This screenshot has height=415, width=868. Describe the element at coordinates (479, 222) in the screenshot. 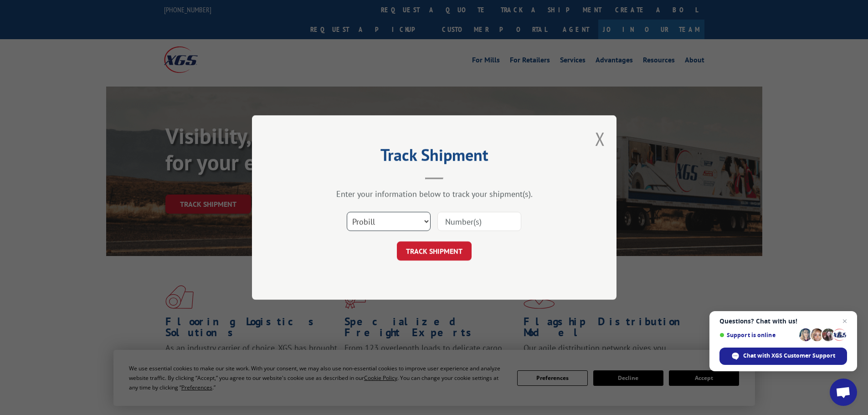

I see `input: Number(s)` at that location.